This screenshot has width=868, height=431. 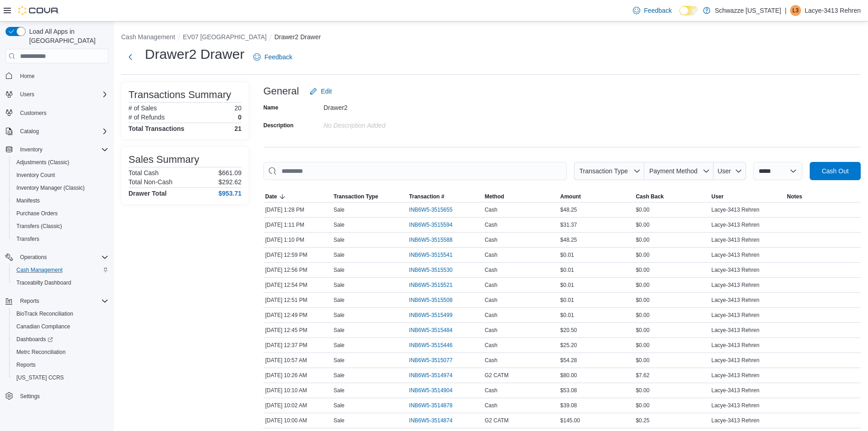 What do you see at coordinates (60, 352) in the screenshot?
I see `button: Metrc Reconciliation` at bounding box center [60, 352].